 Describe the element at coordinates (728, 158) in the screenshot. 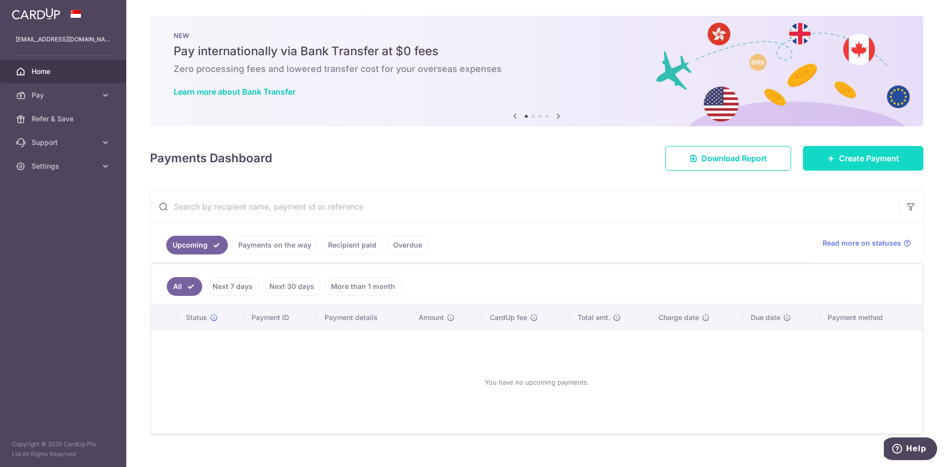

I see `a: Download Report` at that location.